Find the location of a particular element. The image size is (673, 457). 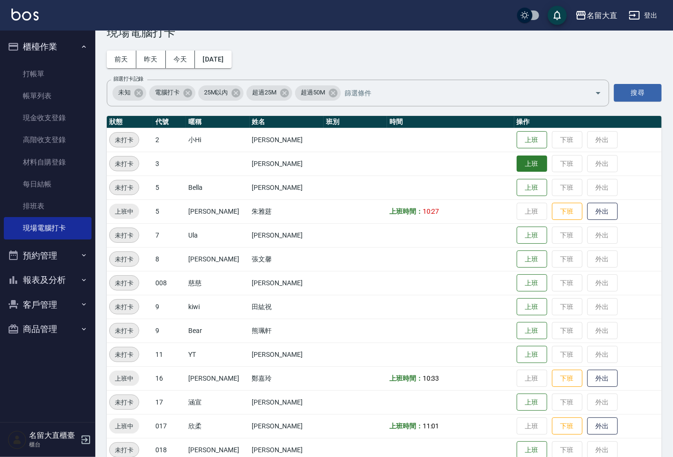

button: 昨天 is located at coordinates (151, 59).